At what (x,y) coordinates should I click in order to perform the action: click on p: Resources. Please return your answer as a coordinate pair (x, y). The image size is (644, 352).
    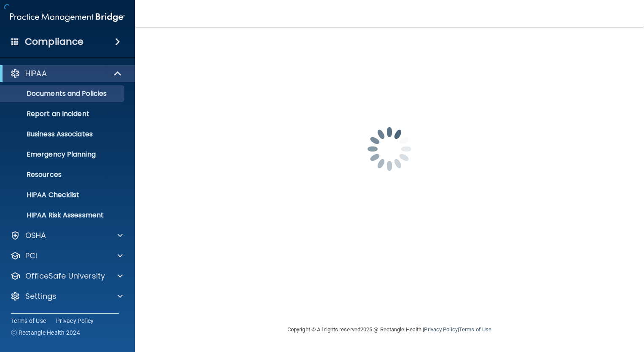
    Looking at the image, I should click on (63, 175).